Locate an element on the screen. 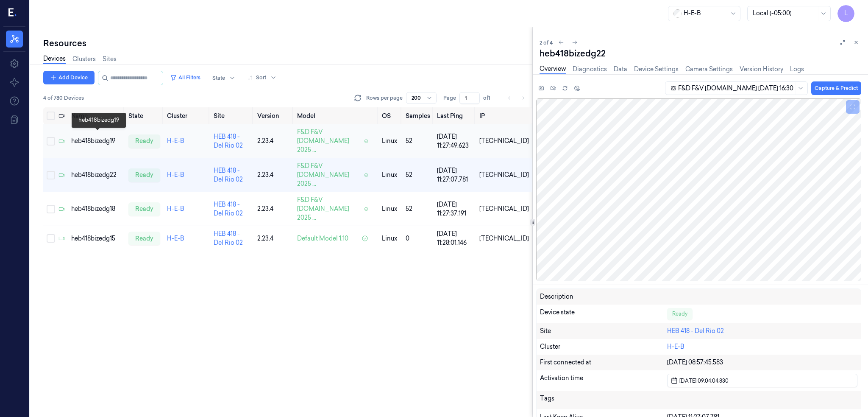  a: Device Settings is located at coordinates (656, 69).